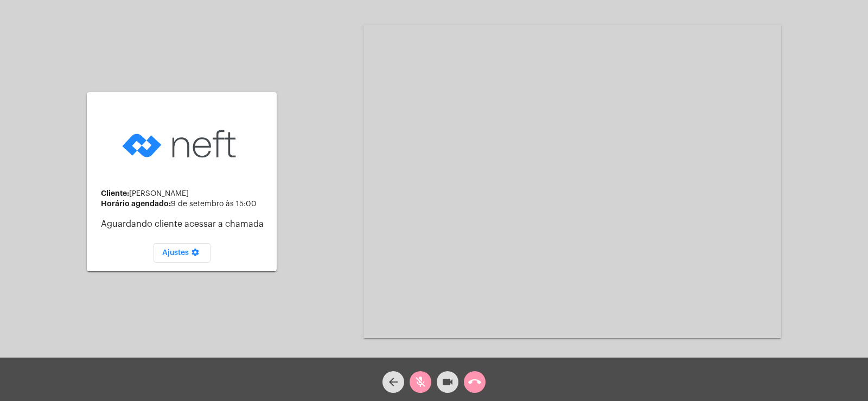 Image resolution: width=868 pixels, height=401 pixels. Describe the element at coordinates (420, 382) in the screenshot. I see `mat-icon: mic_off` at that location.